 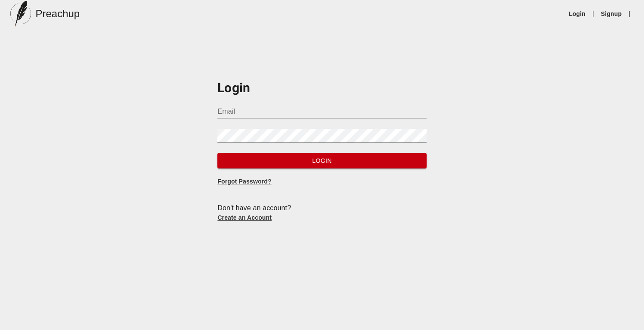 I want to click on img: preachup-logo.png, so click(x=21, y=14).